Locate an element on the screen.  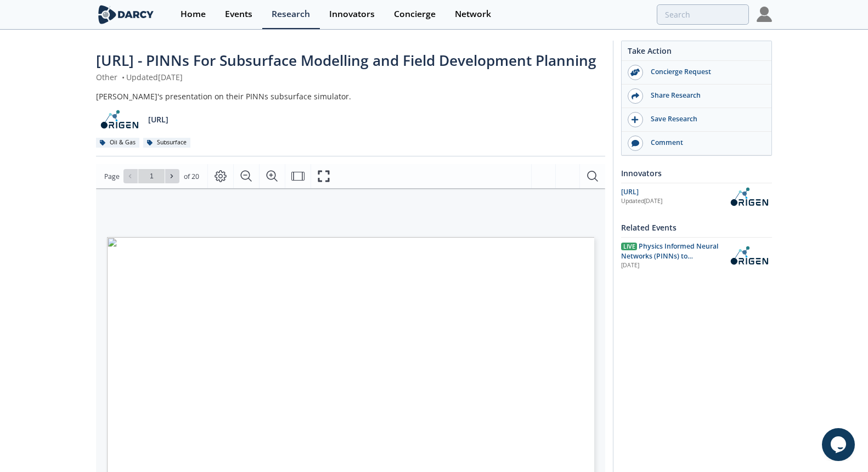
div: Oil & Gas is located at coordinates (117, 143).